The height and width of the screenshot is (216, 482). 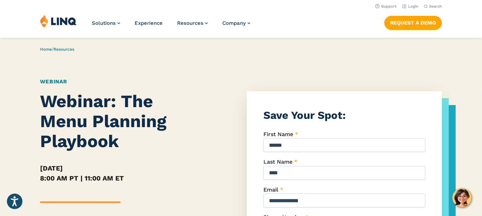 What do you see at coordinates (386, 6) in the screenshot?
I see `a: Support` at bounding box center [386, 6].